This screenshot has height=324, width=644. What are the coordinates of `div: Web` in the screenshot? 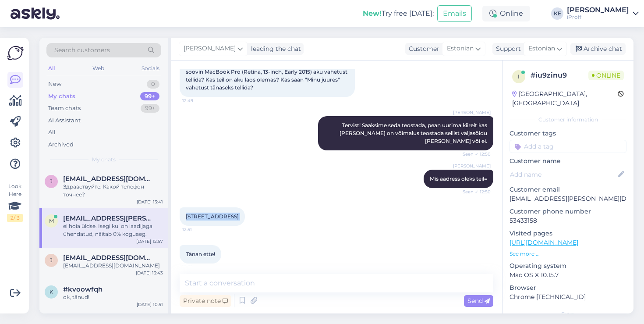 It's located at (98, 69).